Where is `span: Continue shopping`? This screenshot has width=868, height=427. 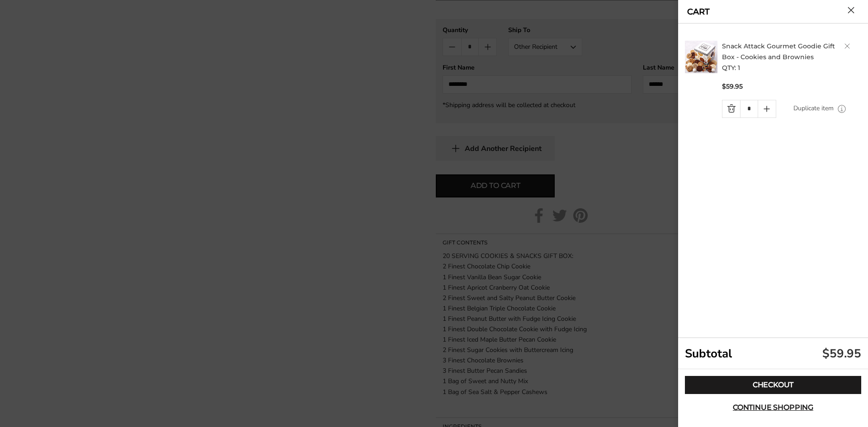
span: Continue shopping is located at coordinates (772, 408).